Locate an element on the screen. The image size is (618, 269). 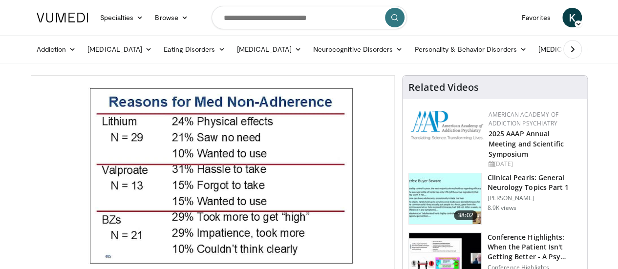
span: 38:02 is located at coordinates (466, 216).